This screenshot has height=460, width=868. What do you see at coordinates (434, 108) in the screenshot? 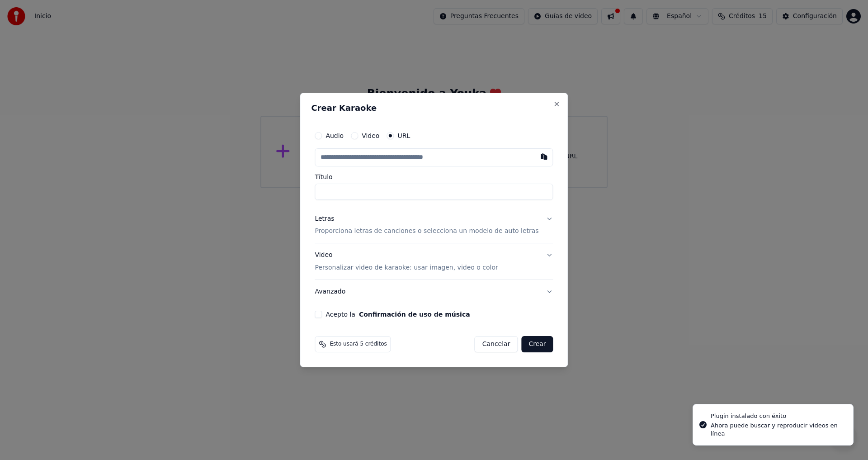
I see `h2: Crear Karaoke` at bounding box center [434, 108].